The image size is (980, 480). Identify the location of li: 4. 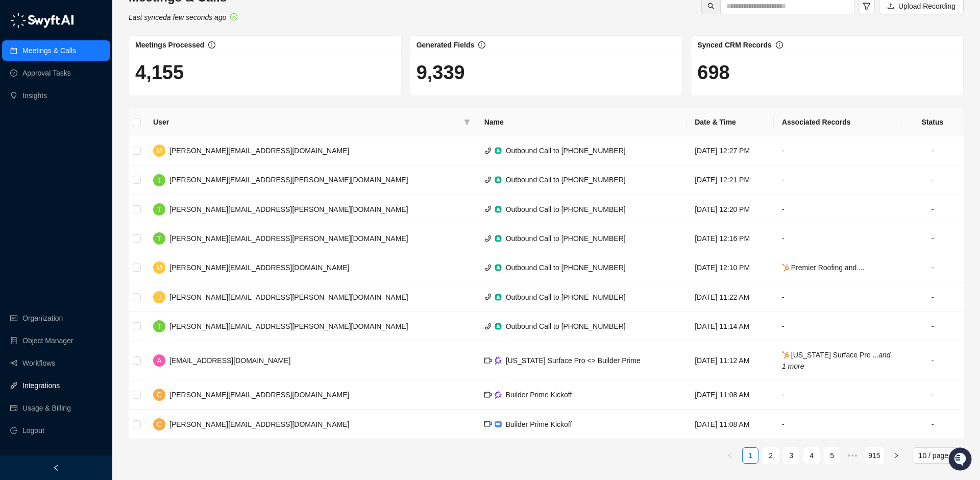
(812, 455).